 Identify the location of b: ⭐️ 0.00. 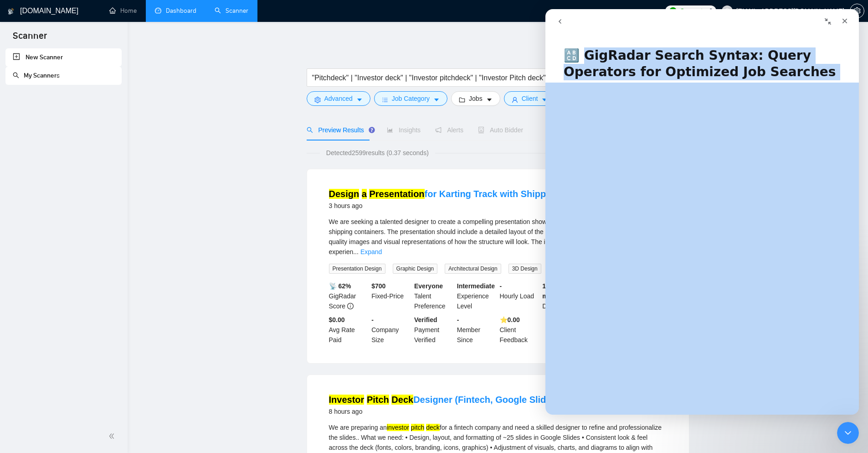
(510, 319).